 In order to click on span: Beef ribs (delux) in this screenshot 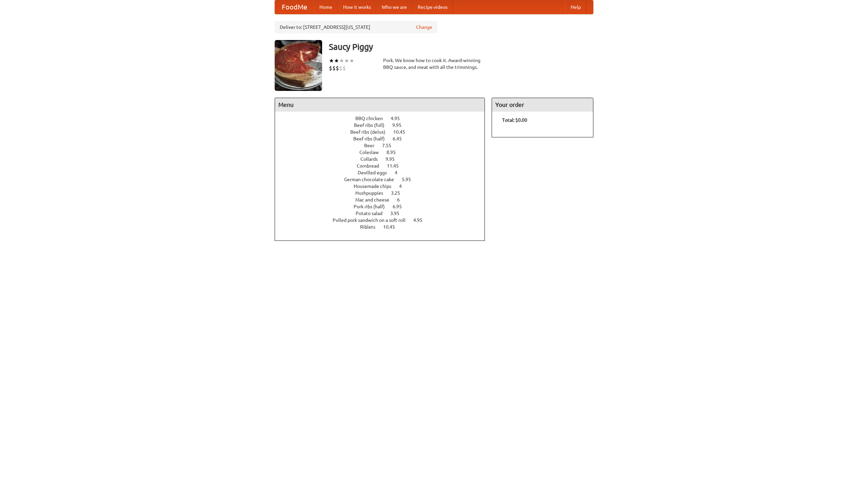, I will do `click(371, 132)`.